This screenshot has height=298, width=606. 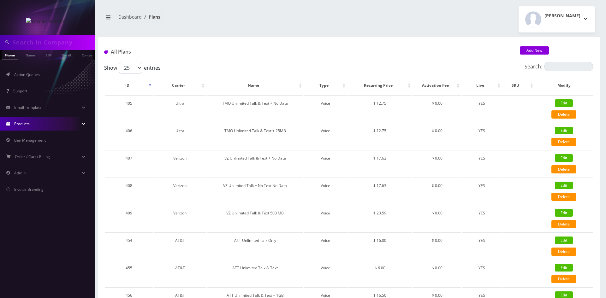 What do you see at coordinates (20, 91) in the screenshot?
I see `span: Support` at bounding box center [20, 91].